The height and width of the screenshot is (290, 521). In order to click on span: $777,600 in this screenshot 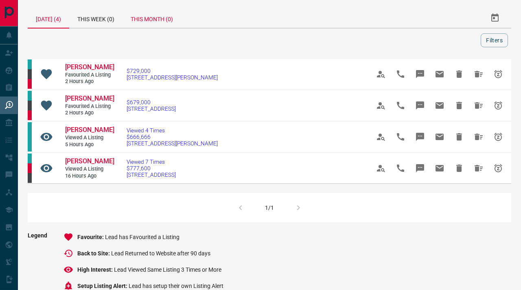, I will do `click(151, 168)`.